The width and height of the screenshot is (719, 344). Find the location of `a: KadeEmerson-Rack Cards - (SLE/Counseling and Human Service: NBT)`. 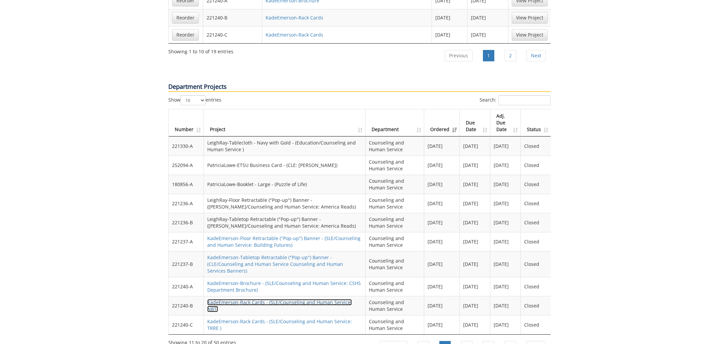

a: KadeEmerson-Rack Cards - (SLE/Counseling and Human Service: NBT) is located at coordinates (279, 305).